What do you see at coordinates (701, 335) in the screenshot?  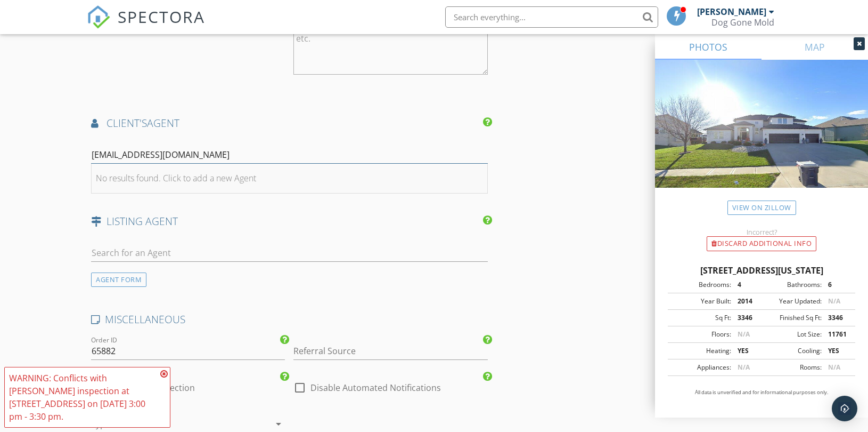 I see `div: Floors:` at bounding box center [701, 335].